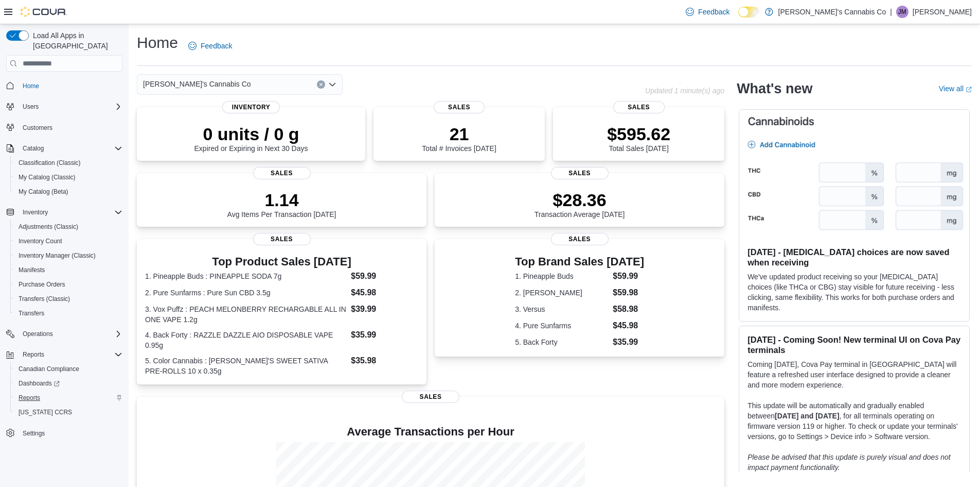 The height and width of the screenshot is (487, 980). Describe the element at coordinates (37, 127) in the screenshot. I see `span: Customers` at that location.